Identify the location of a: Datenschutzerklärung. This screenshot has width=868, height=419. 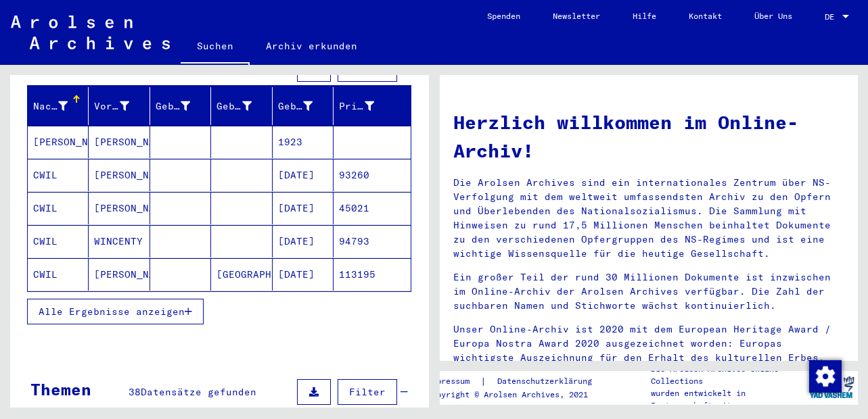
(547, 381).